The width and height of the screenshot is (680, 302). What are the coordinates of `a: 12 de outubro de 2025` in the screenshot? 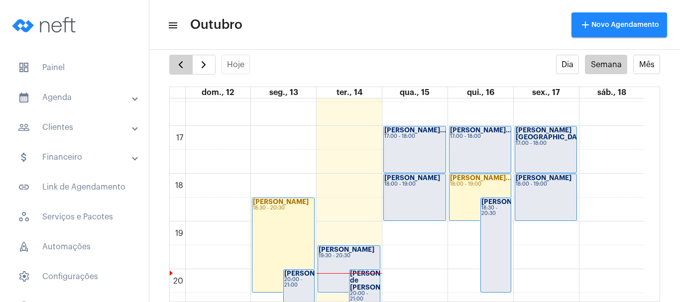 It's located at (217, 93).